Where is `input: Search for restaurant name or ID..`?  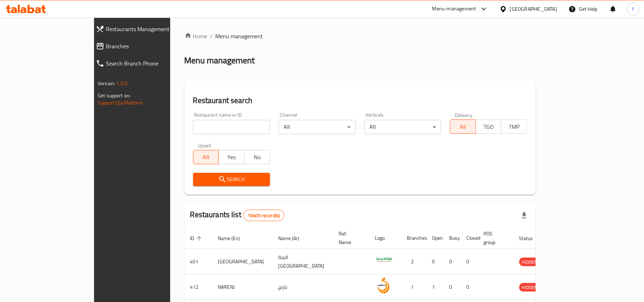 input: Search for restaurant name or ID.. is located at coordinates (232, 127).